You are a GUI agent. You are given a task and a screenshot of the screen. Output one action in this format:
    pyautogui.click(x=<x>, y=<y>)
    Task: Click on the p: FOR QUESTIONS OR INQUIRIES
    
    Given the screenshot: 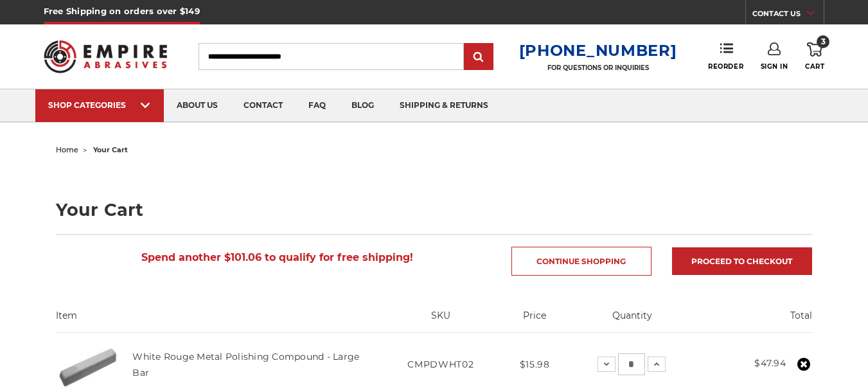 What is the action you would take?
    pyautogui.click(x=598, y=67)
    